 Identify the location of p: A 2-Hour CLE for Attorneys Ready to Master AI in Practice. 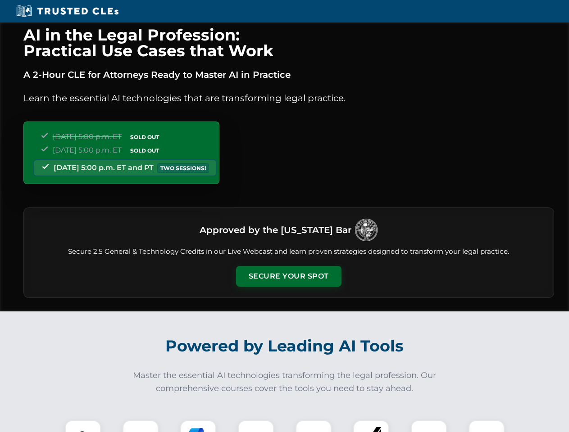
(289, 75).